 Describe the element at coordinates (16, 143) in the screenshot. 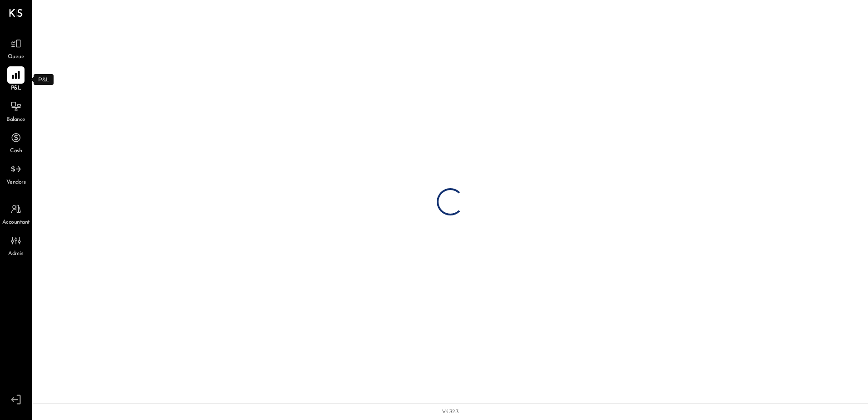

I see `a: Cash` at that location.